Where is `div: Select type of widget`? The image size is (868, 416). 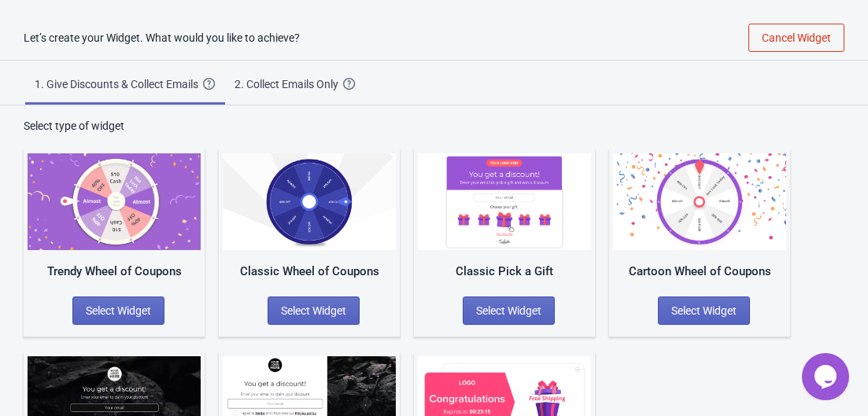
div: Select type of widget is located at coordinates (434, 126).